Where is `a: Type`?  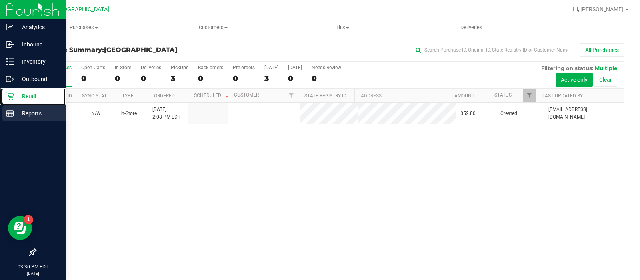
a: Type is located at coordinates (128, 96).